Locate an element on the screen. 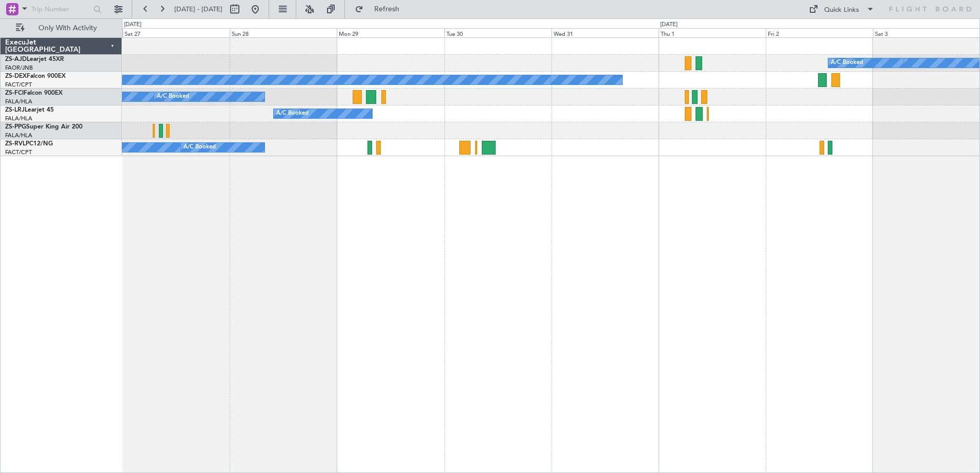 The width and height of the screenshot is (980, 473). a: ZS-AJDLearjet 45XR is located at coordinates (35, 60).